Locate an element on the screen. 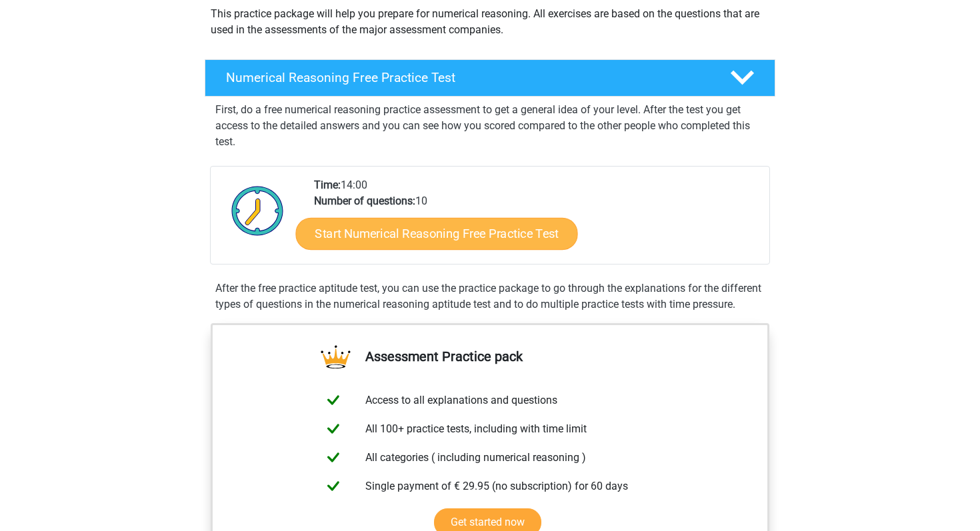 The width and height of the screenshot is (980, 531). p: This practice package will help you prepare for numerical reasoning. All exercises are based on t... is located at coordinates (490, 22).